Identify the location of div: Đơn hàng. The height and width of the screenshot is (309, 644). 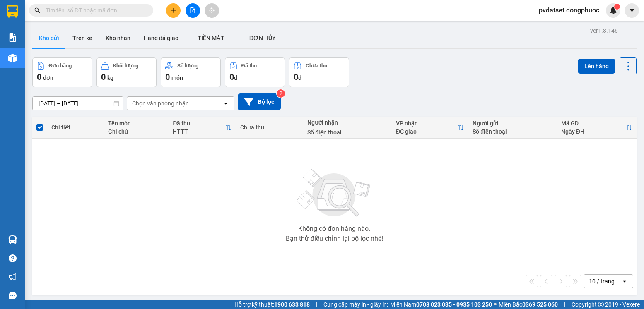
(60, 66).